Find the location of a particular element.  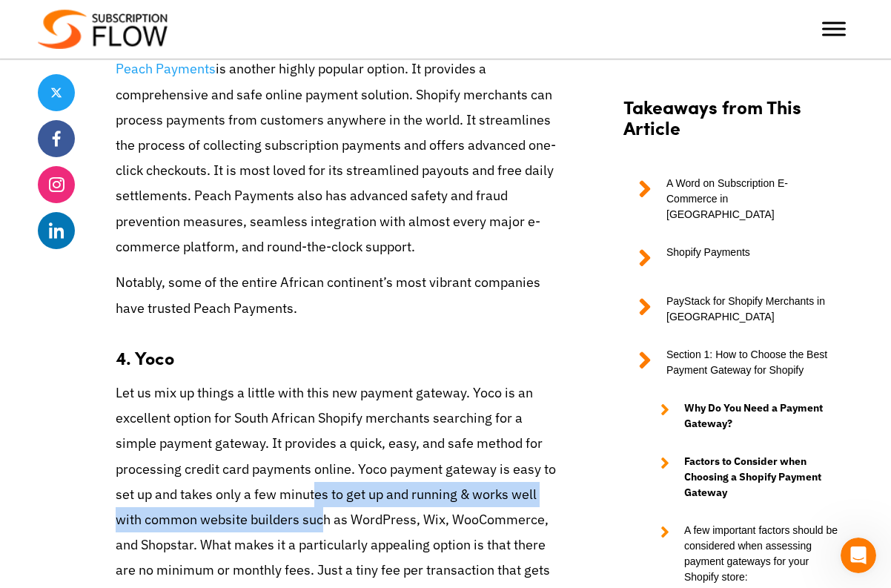

h3: 4. Yoco is located at coordinates (339, 350).